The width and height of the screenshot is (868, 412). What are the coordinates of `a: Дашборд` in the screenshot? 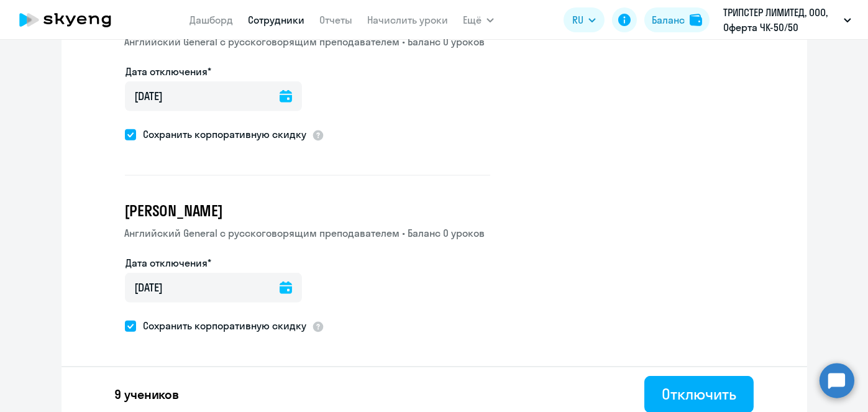 It's located at (211, 20).